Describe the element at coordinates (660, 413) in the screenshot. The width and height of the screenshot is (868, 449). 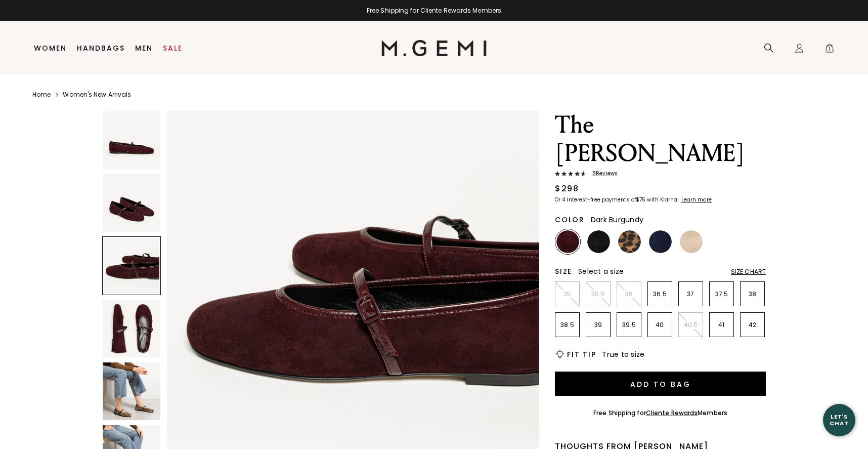
I see `div: Free Shipping for Members` at that location.